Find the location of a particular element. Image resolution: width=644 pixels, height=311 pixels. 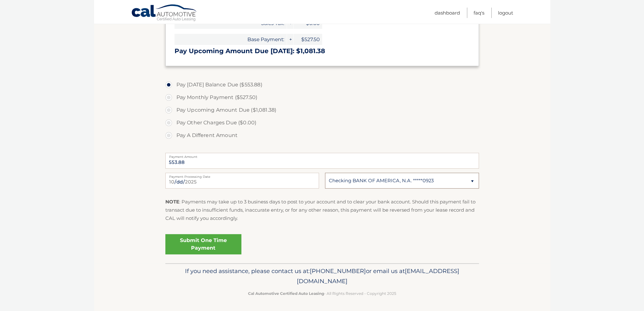

input: Payment Amount is located at coordinates (322, 161).